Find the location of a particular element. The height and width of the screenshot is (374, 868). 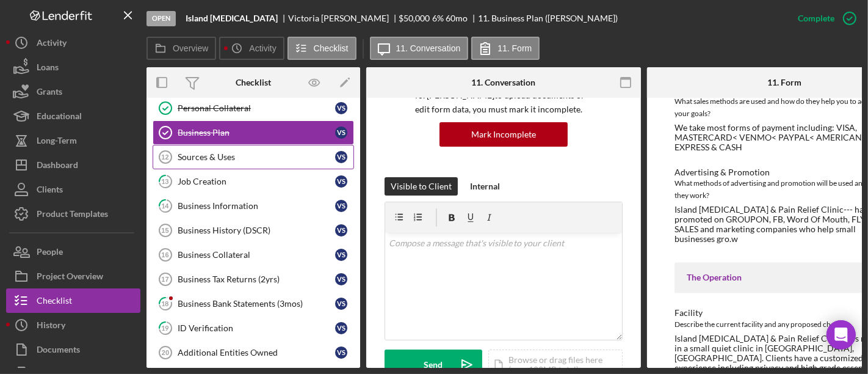

button: Educational is located at coordinates (73, 116).